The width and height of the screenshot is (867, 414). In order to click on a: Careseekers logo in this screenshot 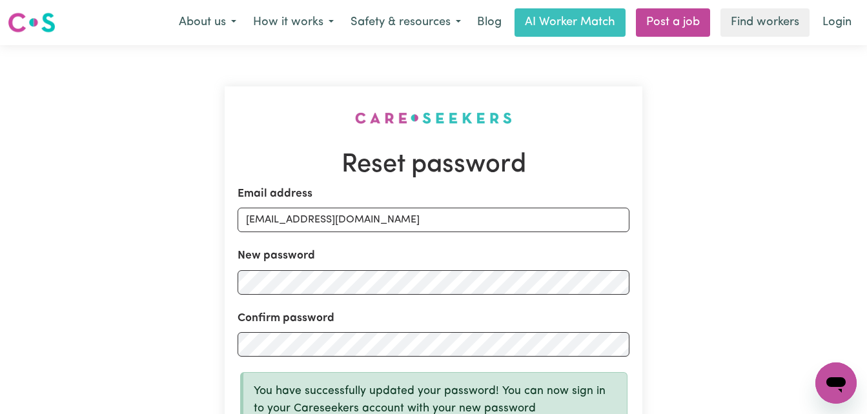, I will do `click(32, 23)`.